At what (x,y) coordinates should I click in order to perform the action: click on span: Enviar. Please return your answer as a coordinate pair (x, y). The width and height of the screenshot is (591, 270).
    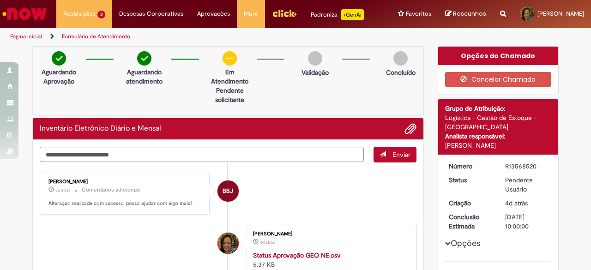
    Looking at the image, I should click on (401, 155).